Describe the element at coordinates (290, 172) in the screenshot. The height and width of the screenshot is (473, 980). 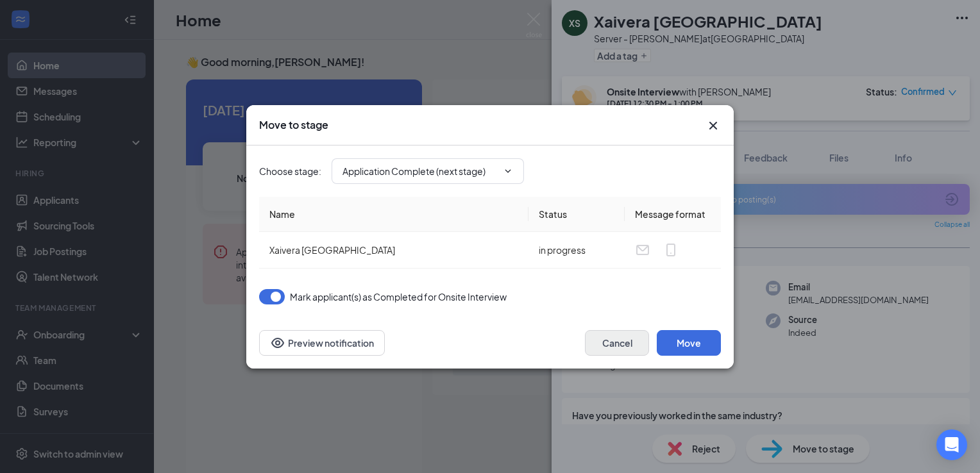
I see `span: Choose stage :` at that location.